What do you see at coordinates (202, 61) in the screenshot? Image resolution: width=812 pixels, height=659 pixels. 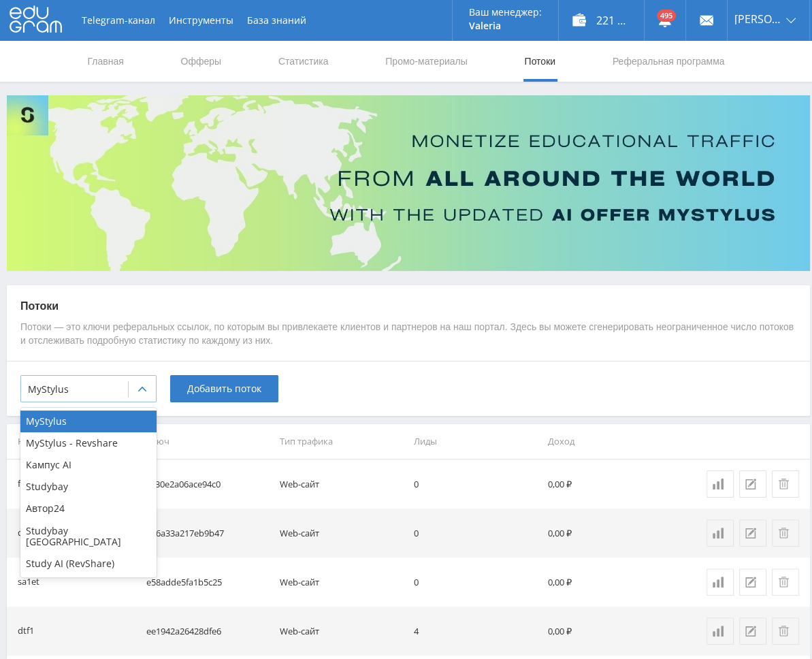 I see `a: Офферы` at bounding box center [202, 61].